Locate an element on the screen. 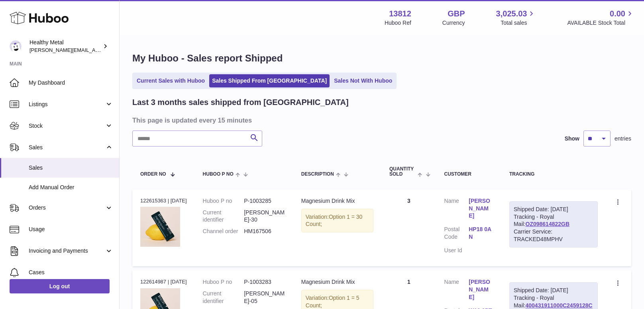 This screenshot has width=644, height=309. div: Tracking - Royal Mail: is located at coordinates (554, 224).